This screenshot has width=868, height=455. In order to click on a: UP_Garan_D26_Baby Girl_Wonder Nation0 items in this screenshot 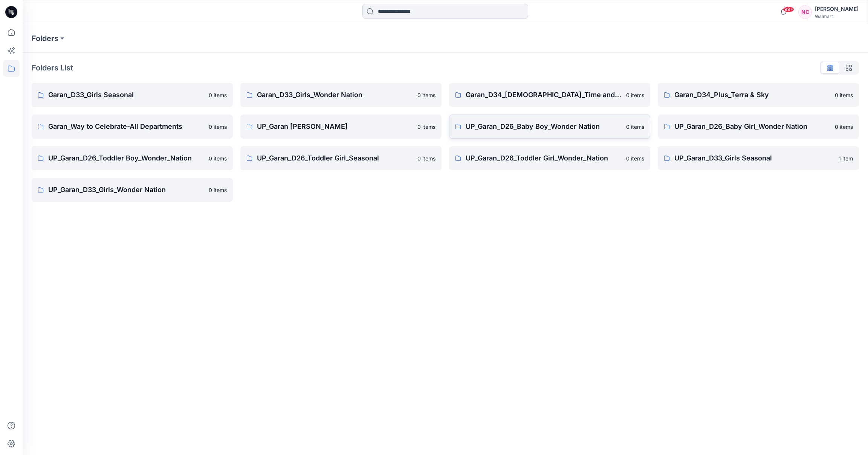, I will do `click(759, 127)`.